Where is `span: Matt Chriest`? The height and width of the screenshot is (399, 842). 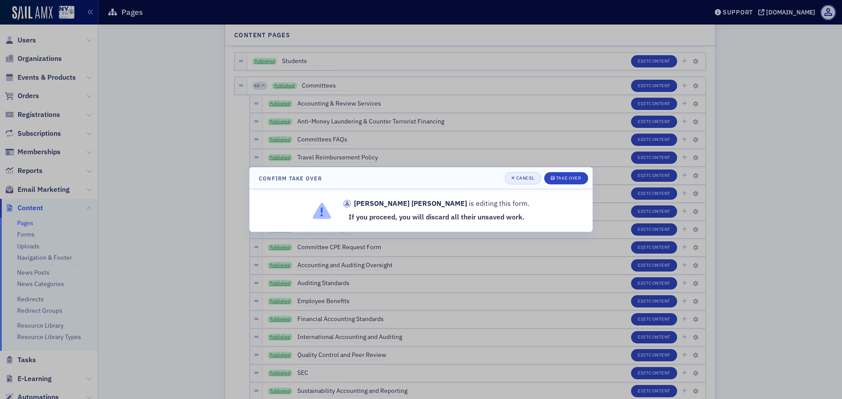
span: Matt Chriest is located at coordinates (347, 204).